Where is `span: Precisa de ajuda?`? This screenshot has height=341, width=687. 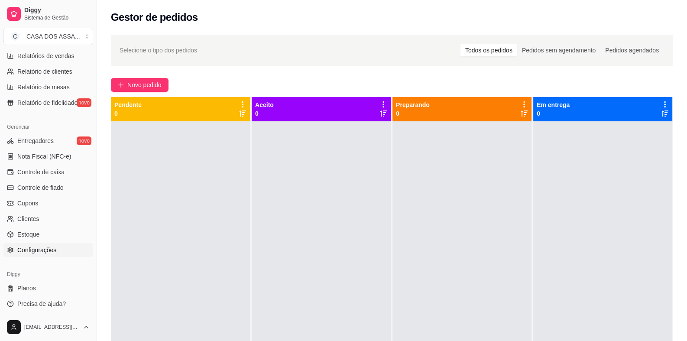
span: Precisa de ajuda? is located at coordinates (42, 304).